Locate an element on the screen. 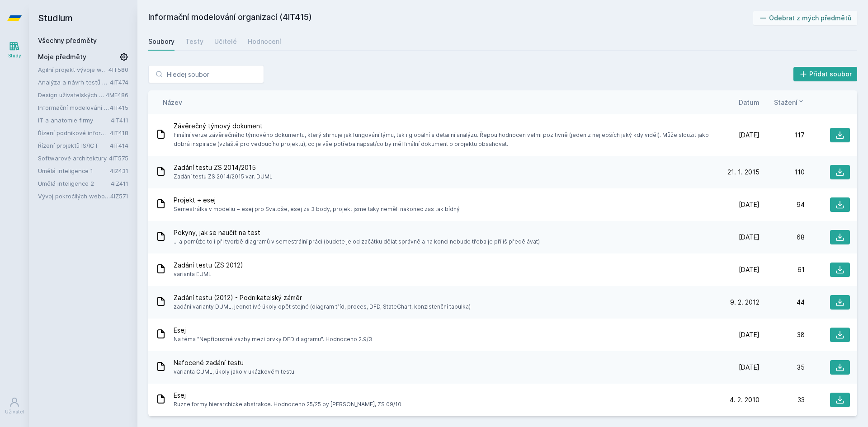 The width and height of the screenshot is (868, 427). a: Informační modelování organizací is located at coordinates (74, 108).